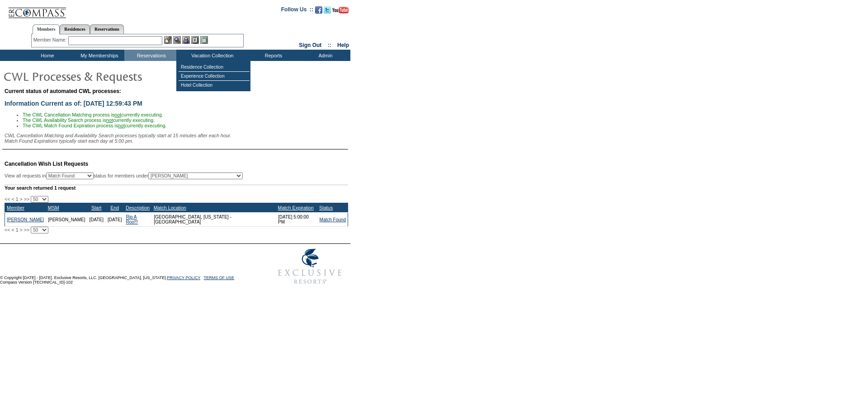 The image size is (868, 415). Describe the element at coordinates (46, 164) in the screenshot. I see `span: Cancellation Wish List Requests` at that location.